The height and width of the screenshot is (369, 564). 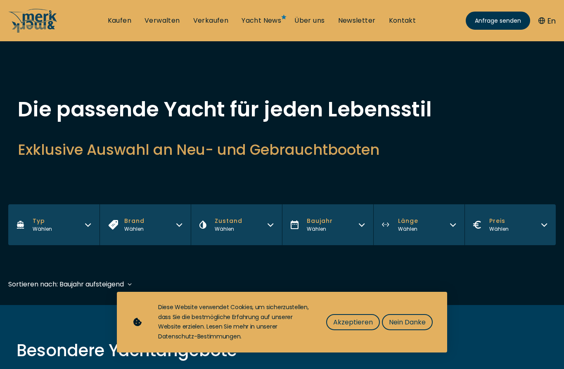 I want to click on a: Verkaufen, so click(x=211, y=21).